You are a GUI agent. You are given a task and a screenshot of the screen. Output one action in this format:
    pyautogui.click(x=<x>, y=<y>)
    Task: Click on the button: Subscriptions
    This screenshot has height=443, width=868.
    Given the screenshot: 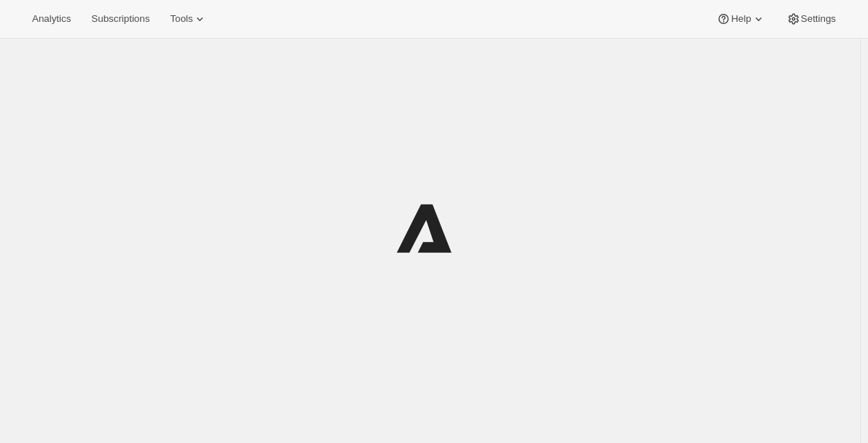 What is the action you would take?
    pyautogui.click(x=120, y=19)
    